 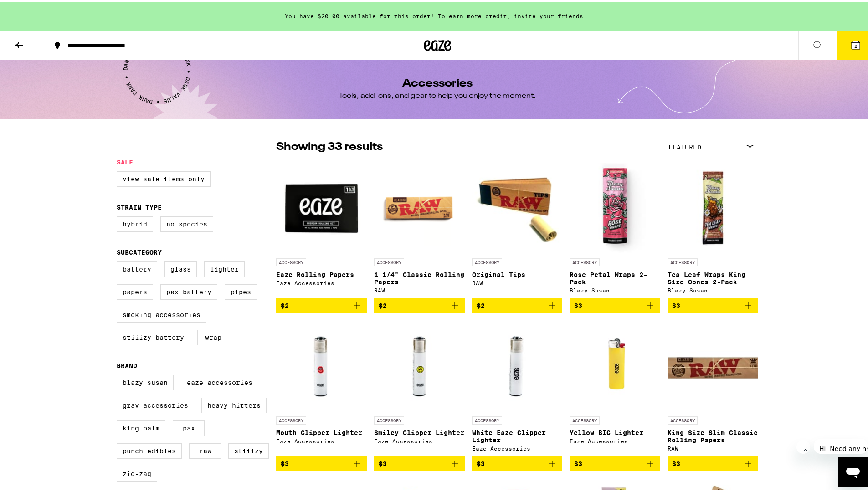 What do you see at coordinates (321, 228) in the screenshot?
I see `a: Open page for Eaze Rolling Papers from Eaze Accessories` at bounding box center [321, 228].